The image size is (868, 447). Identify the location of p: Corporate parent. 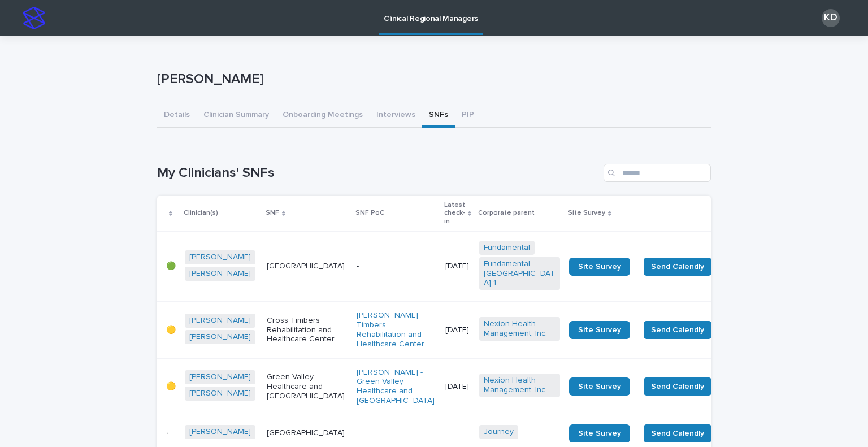
(506, 213).